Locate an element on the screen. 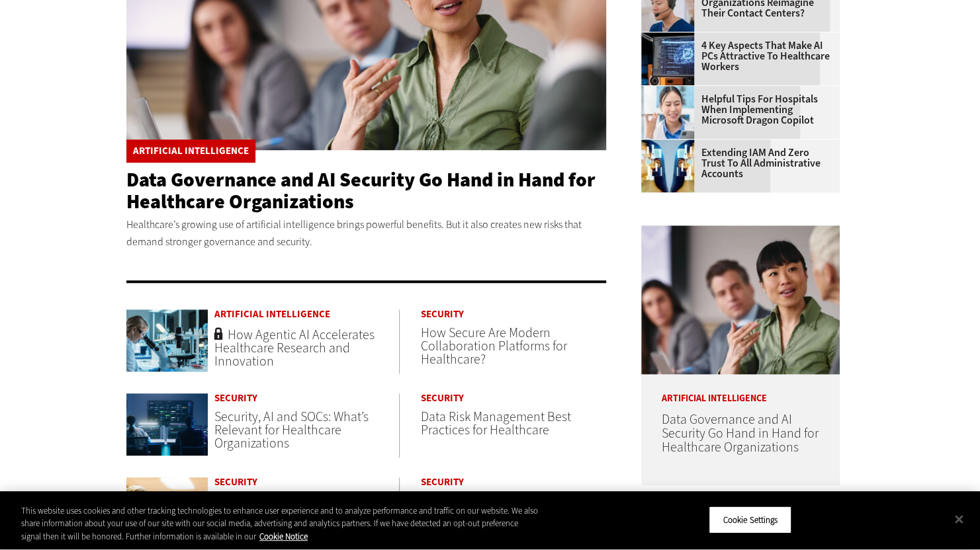 The width and height of the screenshot is (980, 550). img: woman discusses data governance is located at coordinates (741, 300).